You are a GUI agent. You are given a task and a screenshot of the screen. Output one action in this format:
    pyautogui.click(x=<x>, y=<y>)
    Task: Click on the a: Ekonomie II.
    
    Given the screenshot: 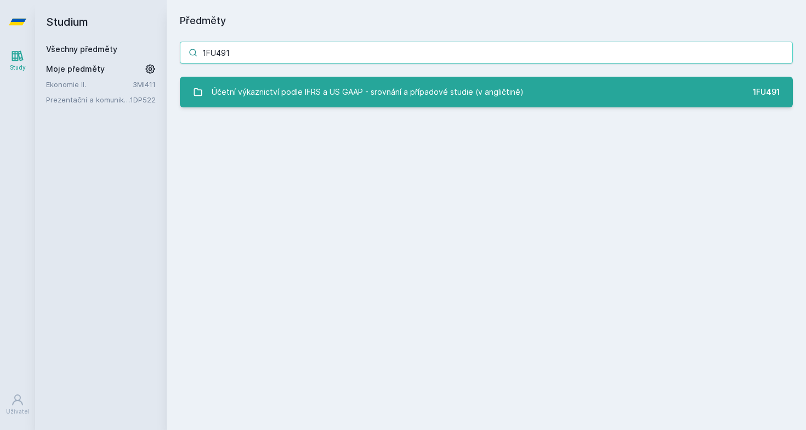 What is the action you would take?
    pyautogui.click(x=89, y=84)
    